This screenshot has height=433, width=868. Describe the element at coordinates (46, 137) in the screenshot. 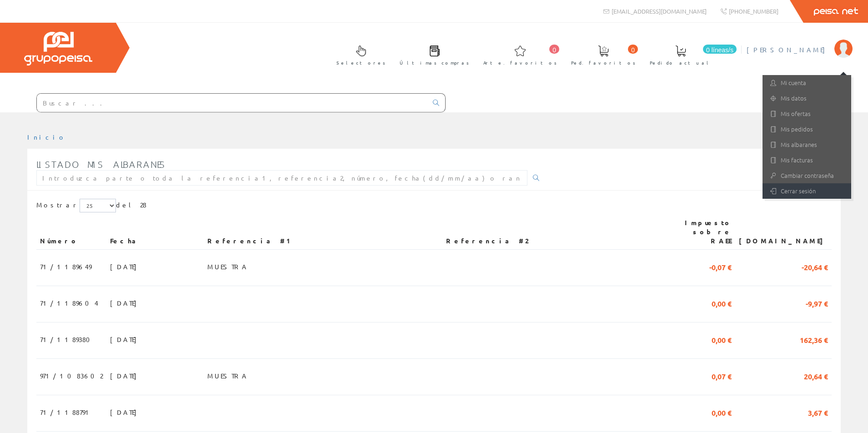

I see `a: Inicio` at that location.